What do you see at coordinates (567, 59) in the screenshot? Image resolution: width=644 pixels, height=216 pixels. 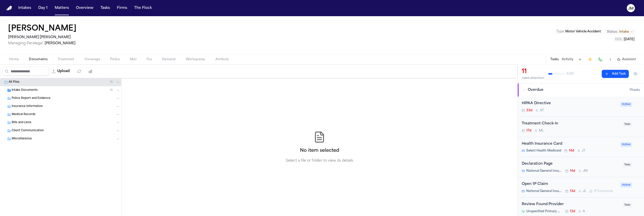 I see `button: Activity` at bounding box center [567, 59].